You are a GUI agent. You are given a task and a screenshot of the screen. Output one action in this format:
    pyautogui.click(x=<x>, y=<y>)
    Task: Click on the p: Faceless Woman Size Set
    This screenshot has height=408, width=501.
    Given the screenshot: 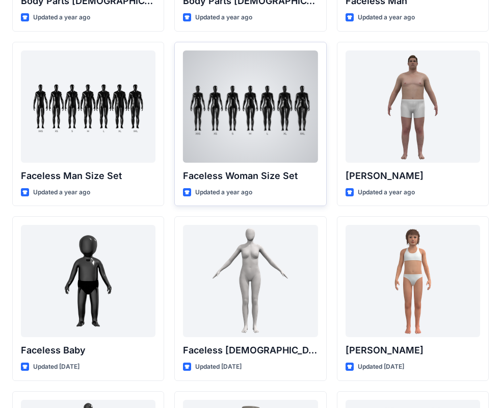 What is the action you would take?
    pyautogui.click(x=250, y=176)
    